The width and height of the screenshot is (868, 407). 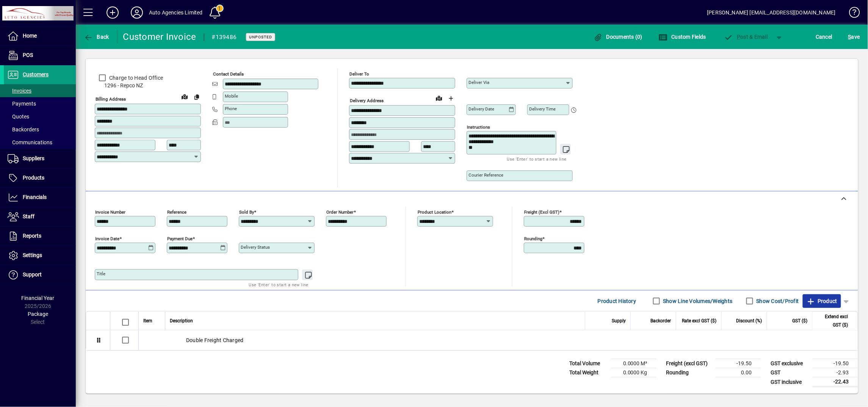 What do you see at coordinates (618, 321) in the screenshot?
I see `span: Supply` at bounding box center [618, 321].